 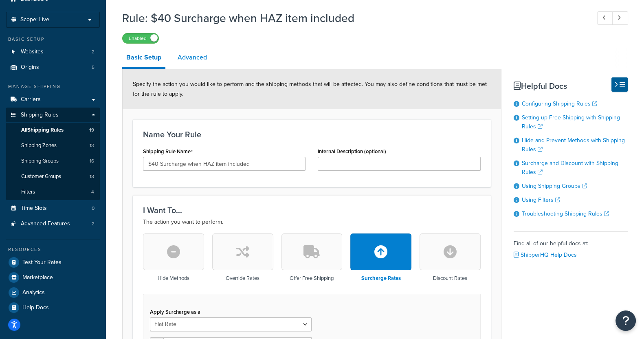 I want to click on a: Troubleshooting Shipping Rules, so click(x=565, y=214).